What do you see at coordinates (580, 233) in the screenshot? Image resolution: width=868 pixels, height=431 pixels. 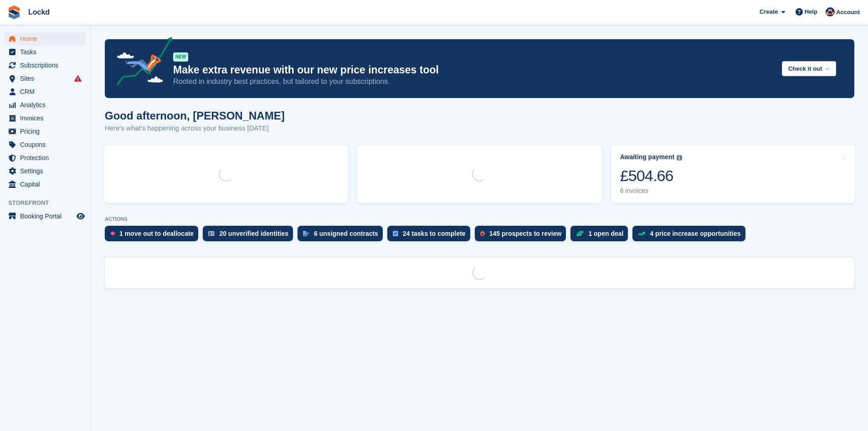 I see `img: deal-1b604bf984904fb50ccaf53a9ad4b4a5d6e5aea283cecdc64d6e3604feb123c2.svg` at bounding box center [580, 233].